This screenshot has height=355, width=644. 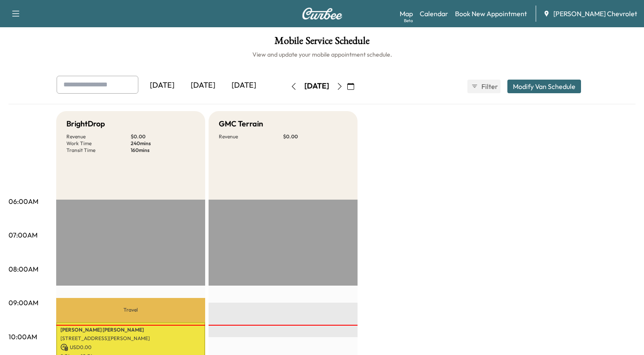 What do you see at coordinates (544, 87) in the screenshot?
I see `button: Modify Van Schedule` at bounding box center [544, 87].